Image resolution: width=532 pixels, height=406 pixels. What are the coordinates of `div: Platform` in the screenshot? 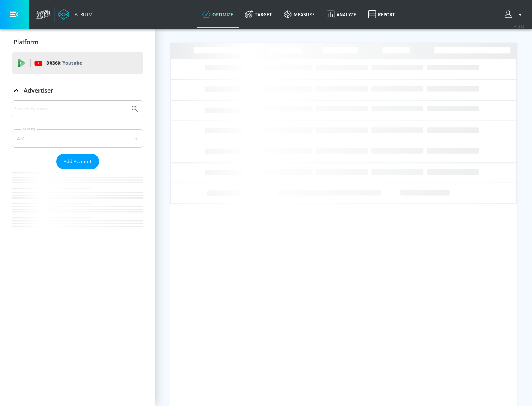 It's located at (78, 42).